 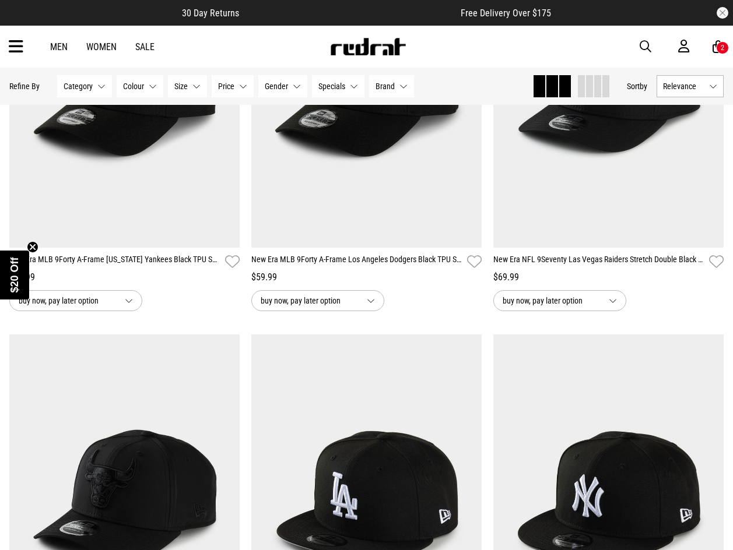 I want to click on button: Open LiveChat chat widget, so click(x=27, y=22).